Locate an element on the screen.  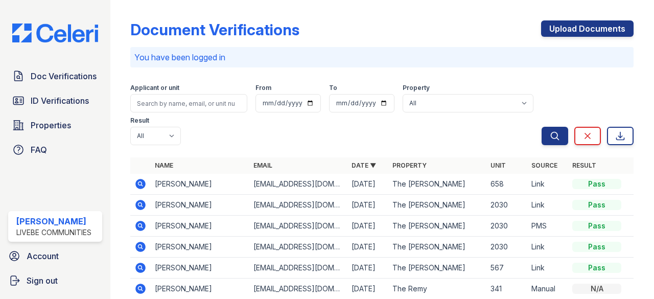
label: Result is located at coordinates (139, 121).